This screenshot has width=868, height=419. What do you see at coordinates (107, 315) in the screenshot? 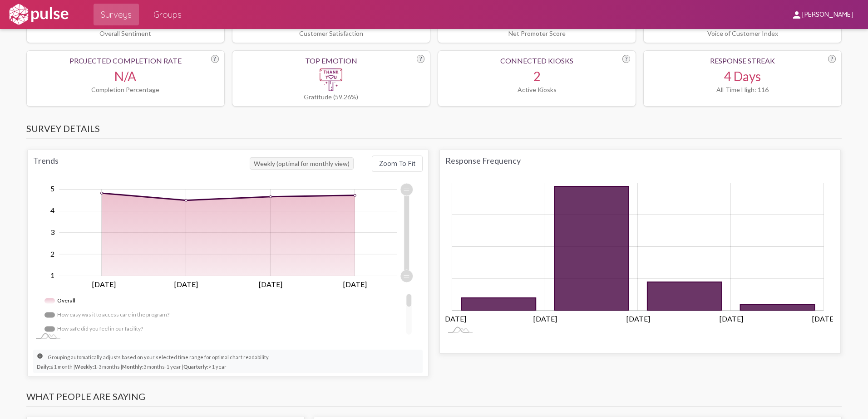
I see `g: How easy was it to access care in the program?` at bounding box center [107, 315].